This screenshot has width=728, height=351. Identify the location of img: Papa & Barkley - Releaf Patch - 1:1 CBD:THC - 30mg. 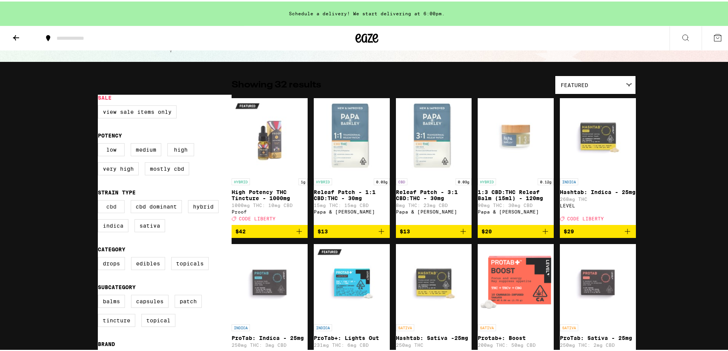
(352, 135).